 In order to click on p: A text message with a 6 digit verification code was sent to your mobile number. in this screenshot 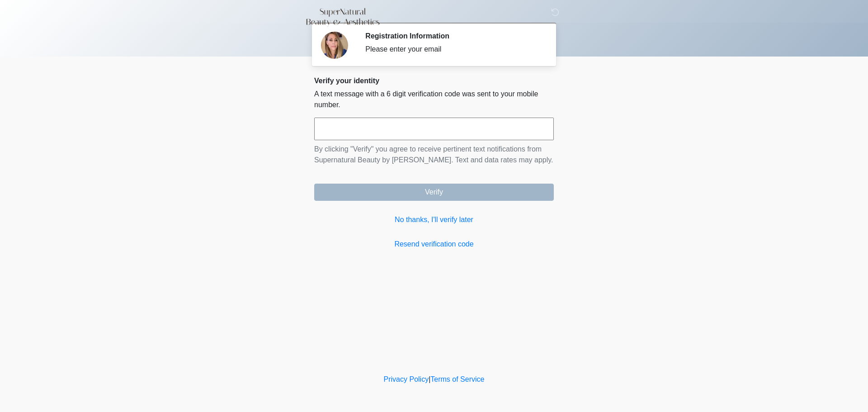, I will do `click(434, 99)`.